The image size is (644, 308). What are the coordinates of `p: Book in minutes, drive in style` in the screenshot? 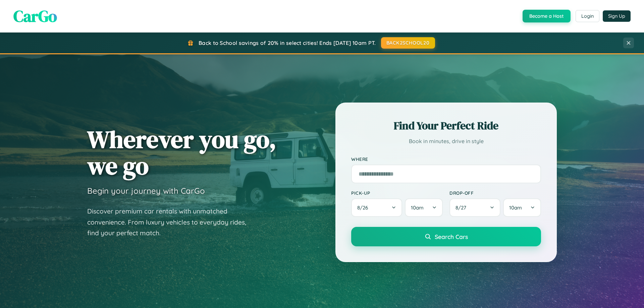 It's located at (446, 141).